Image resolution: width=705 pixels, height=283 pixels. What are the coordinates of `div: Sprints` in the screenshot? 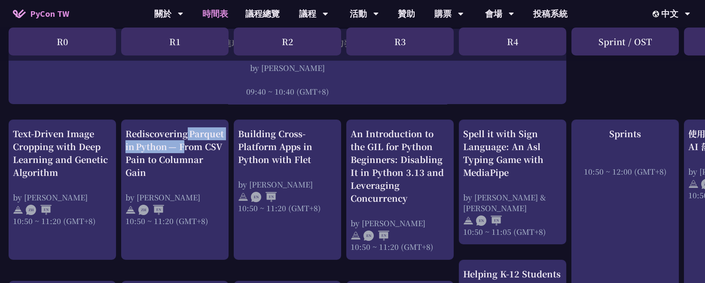 It's located at (625, 134).